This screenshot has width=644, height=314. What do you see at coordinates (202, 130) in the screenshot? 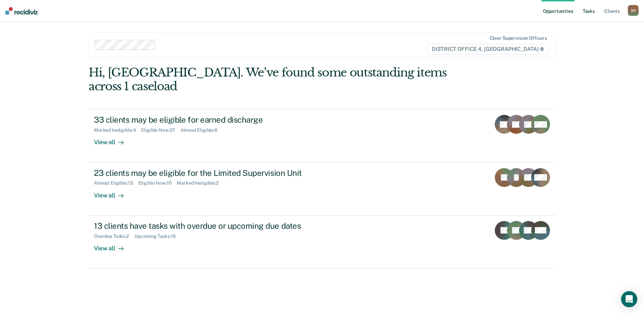
I see `div: Almost Eligible : 6` at bounding box center [202, 130].